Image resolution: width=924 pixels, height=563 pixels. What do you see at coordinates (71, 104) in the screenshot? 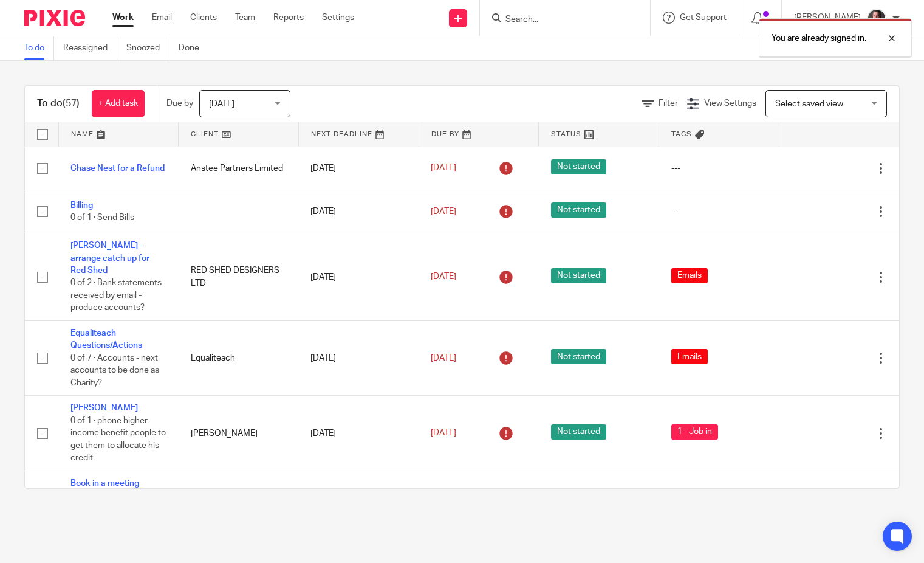
I see `span: (57)` at bounding box center [71, 104].